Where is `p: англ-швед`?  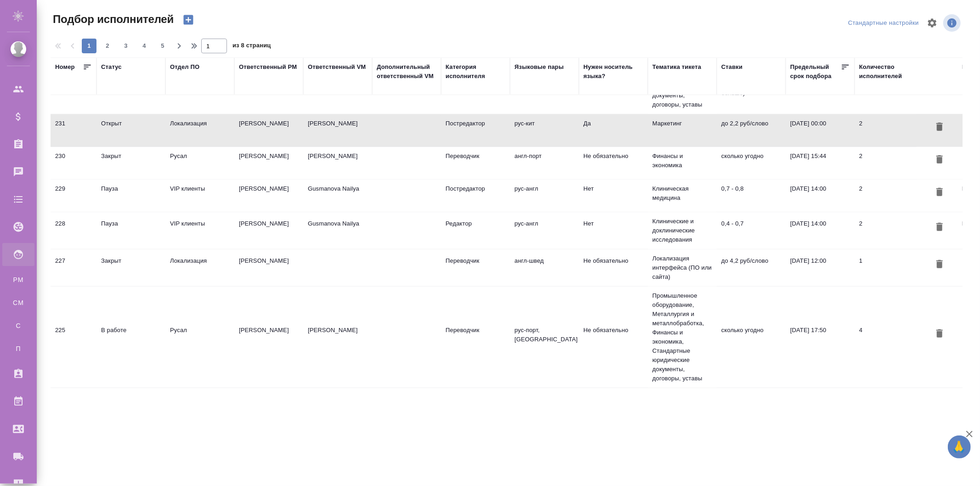 p: англ-швед is located at coordinates (544, 261).